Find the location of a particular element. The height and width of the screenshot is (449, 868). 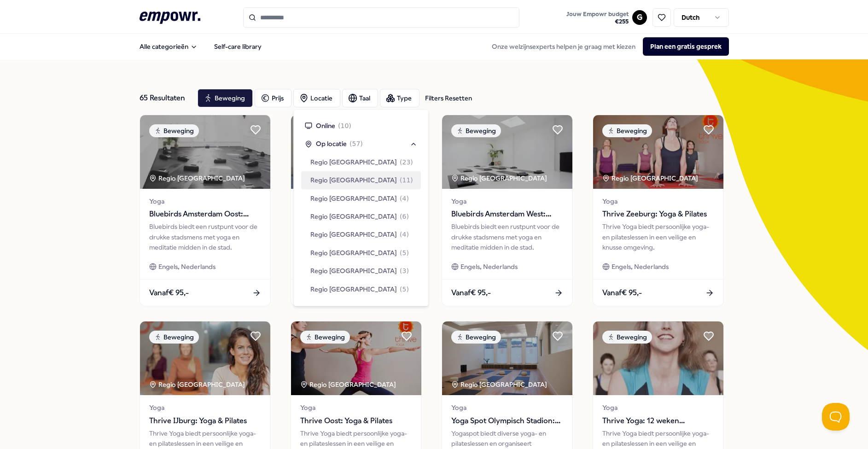

span: ( 6 ) is located at coordinates (405, 216).